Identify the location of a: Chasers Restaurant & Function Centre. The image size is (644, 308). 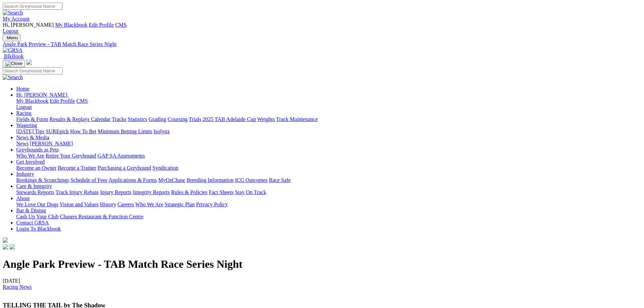
(101, 217).